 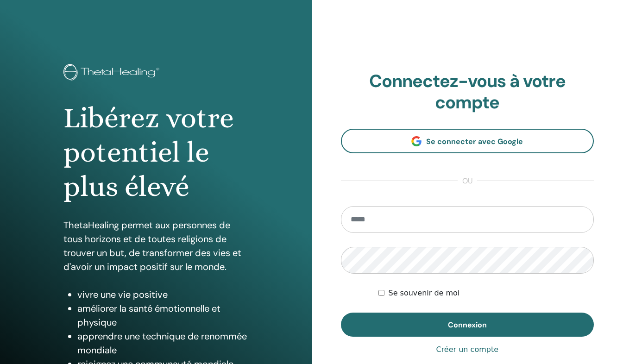 What do you see at coordinates (156, 152) in the screenshot?
I see `h1: Libérez votre potentiel le plus élevé` at bounding box center [156, 152].